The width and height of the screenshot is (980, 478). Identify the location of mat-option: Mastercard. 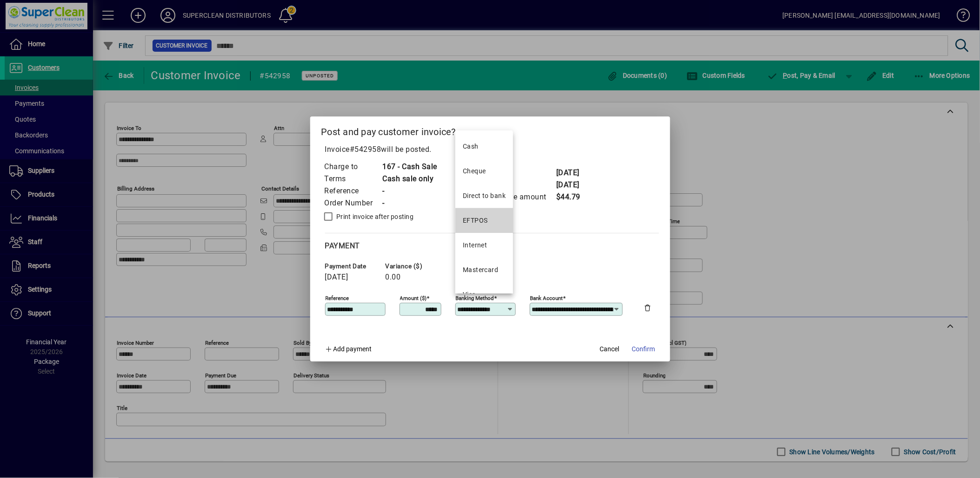
(485, 269).